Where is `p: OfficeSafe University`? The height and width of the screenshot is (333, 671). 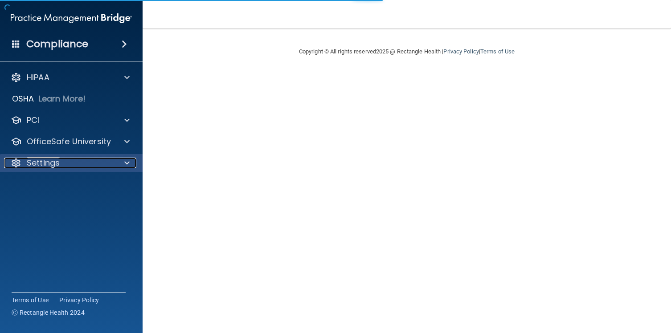 p: OfficeSafe University is located at coordinates (69, 142).